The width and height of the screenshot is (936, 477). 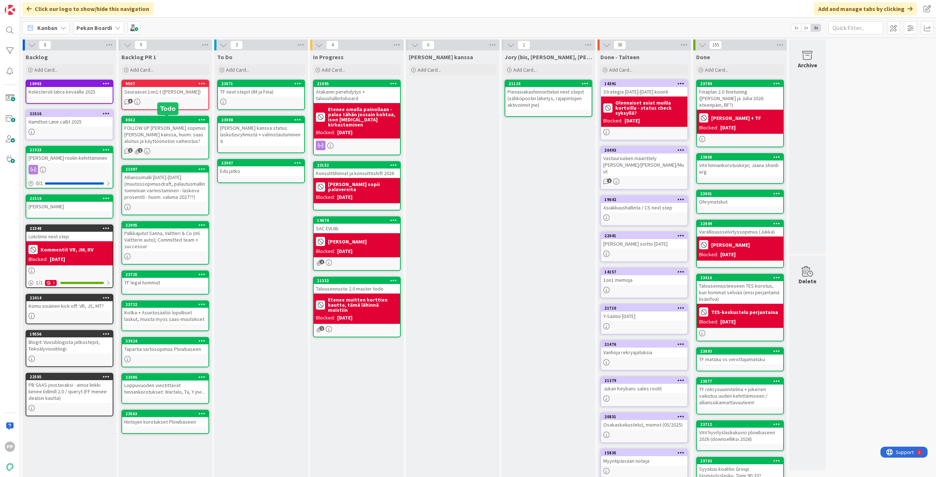 What do you see at coordinates (740, 168) in the screenshot?
I see `div: VAV hinnankorotuskirje; Jaana shönb erg` at bounding box center [740, 168].